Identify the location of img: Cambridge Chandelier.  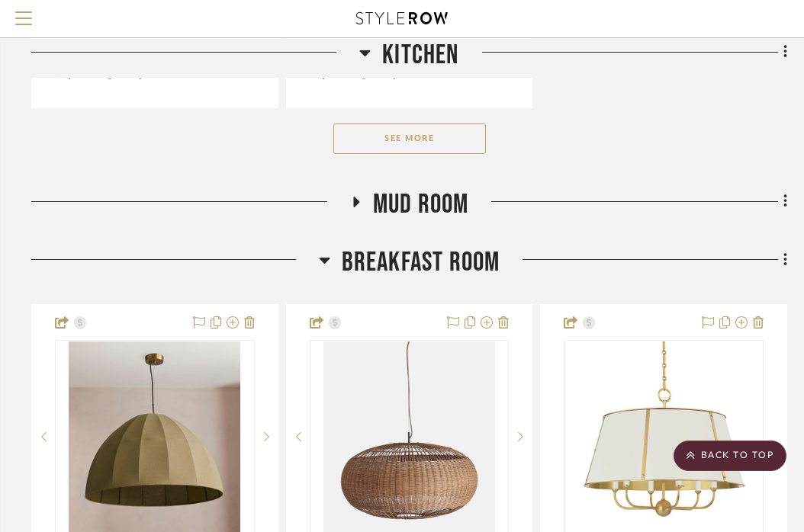
(663, 437).